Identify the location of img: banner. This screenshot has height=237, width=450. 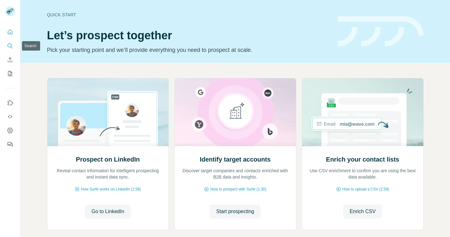
(381, 31).